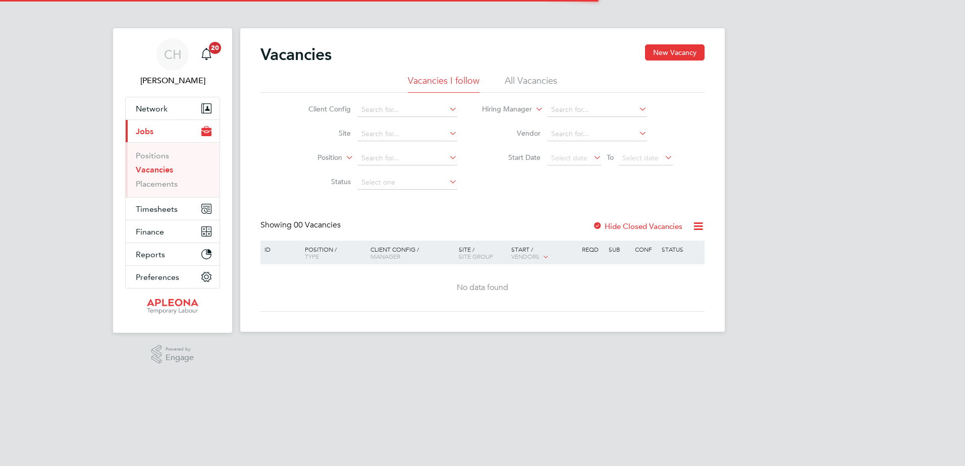 The height and width of the screenshot is (466, 965). Describe the element at coordinates (156, 184) in the screenshot. I see `a: Placements` at that location.